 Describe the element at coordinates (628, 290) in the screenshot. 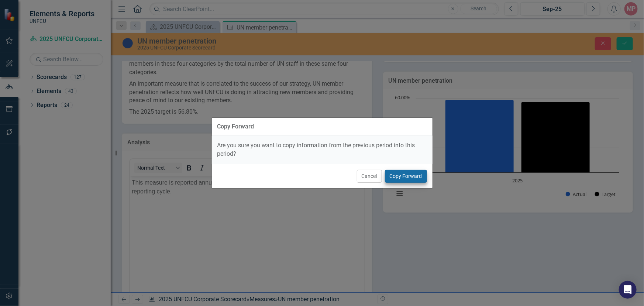

I see `div: Open Intercom Messenger` at that location.